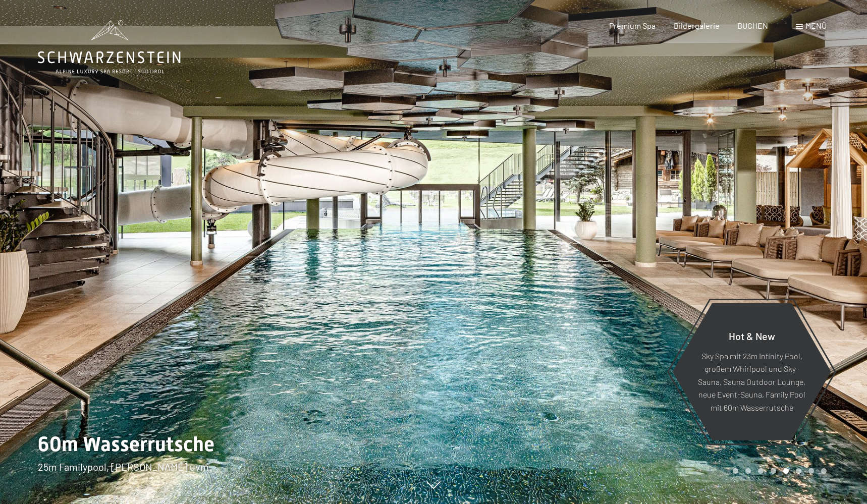 This screenshot has height=504, width=867. What do you see at coordinates (632, 25) in the screenshot?
I see `span: Premium Spa` at bounding box center [632, 25].